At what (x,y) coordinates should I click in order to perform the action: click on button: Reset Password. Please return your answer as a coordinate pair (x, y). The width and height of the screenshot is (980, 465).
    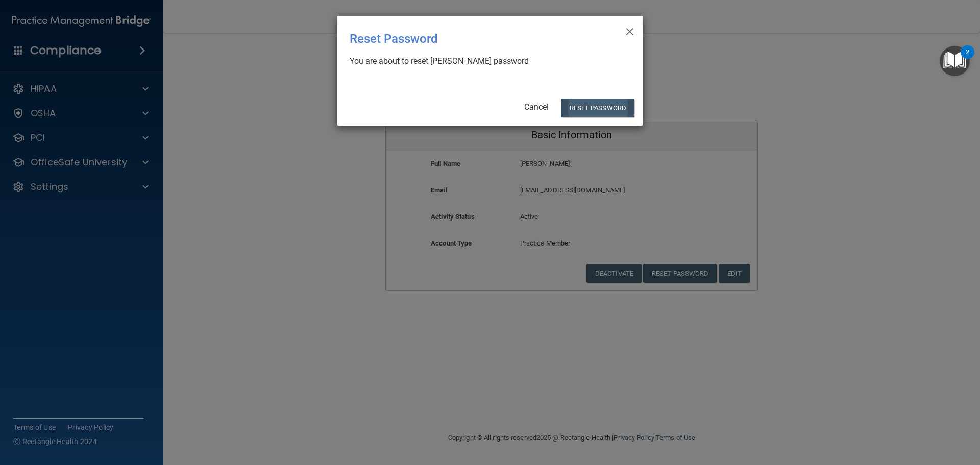
    Looking at the image, I should click on (598, 108).